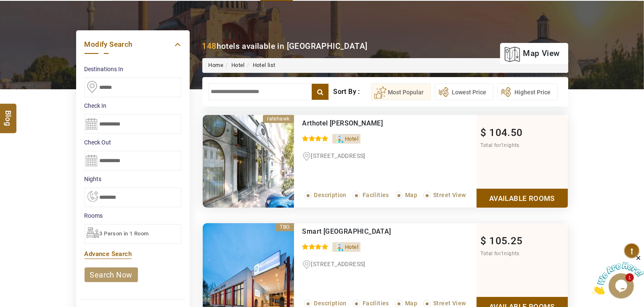 The height and width of the screenshot is (307, 644). What do you see at coordinates (108, 254) in the screenshot?
I see `a: Advance Search` at bounding box center [108, 254].